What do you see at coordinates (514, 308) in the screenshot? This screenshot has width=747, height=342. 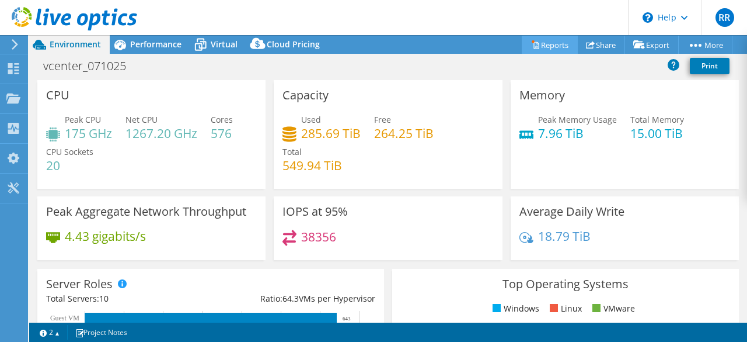 I see `li: Windows` at bounding box center [514, 308].